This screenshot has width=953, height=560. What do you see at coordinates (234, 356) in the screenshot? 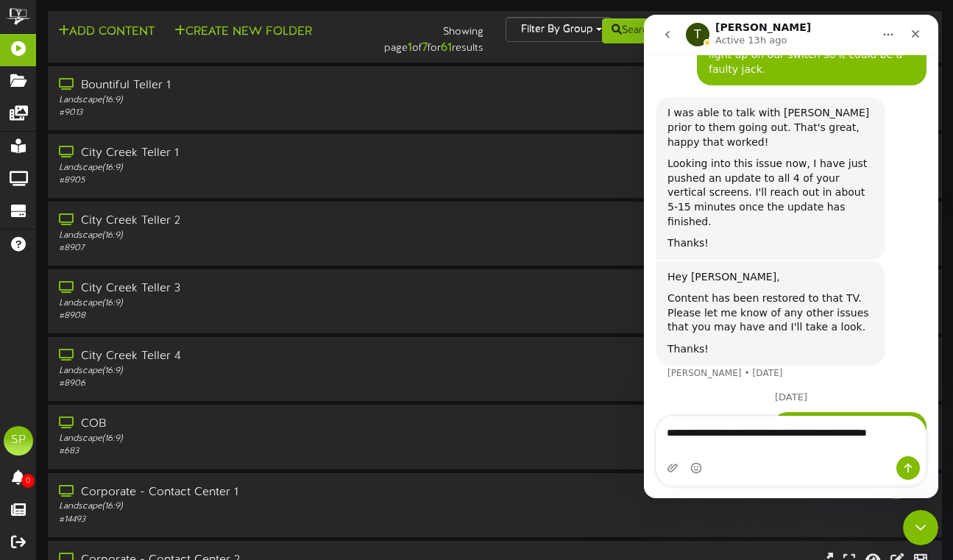
I see `div: City Creek Teller 4` at bounding box center [234, 356].